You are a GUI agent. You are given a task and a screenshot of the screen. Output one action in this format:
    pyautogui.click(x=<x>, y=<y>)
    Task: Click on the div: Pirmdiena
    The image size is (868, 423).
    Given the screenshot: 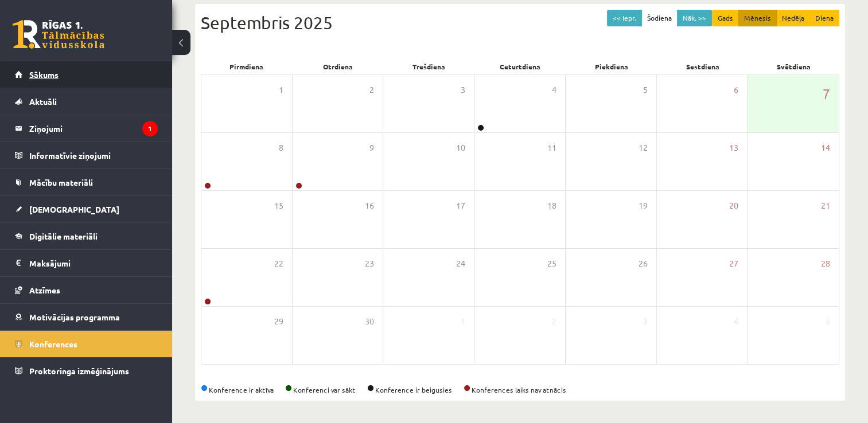 What is the action you would take?
    pyautogui.click(x=246, y=67)
    